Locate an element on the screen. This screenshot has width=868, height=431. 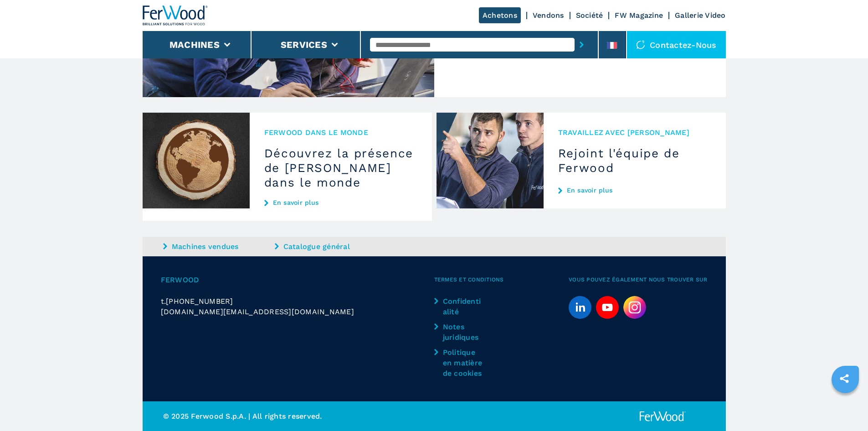
a: Machines vendues is located at coordinates (218, 246).